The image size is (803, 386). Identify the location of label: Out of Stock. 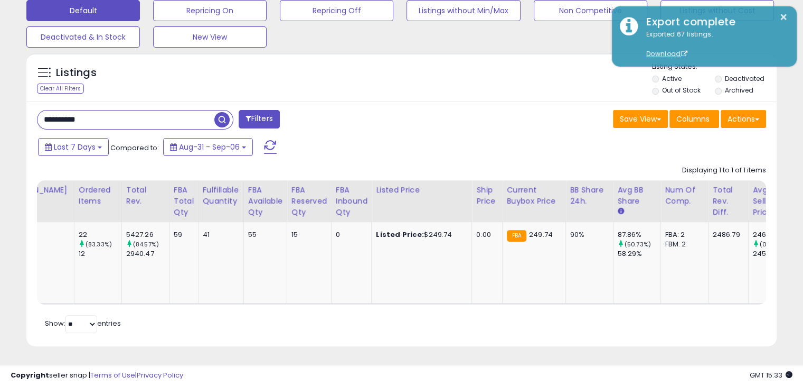
(681, 90).